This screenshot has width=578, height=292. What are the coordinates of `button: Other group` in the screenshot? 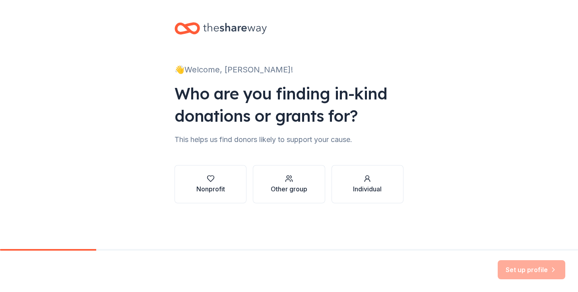 It's located at (289, 184).